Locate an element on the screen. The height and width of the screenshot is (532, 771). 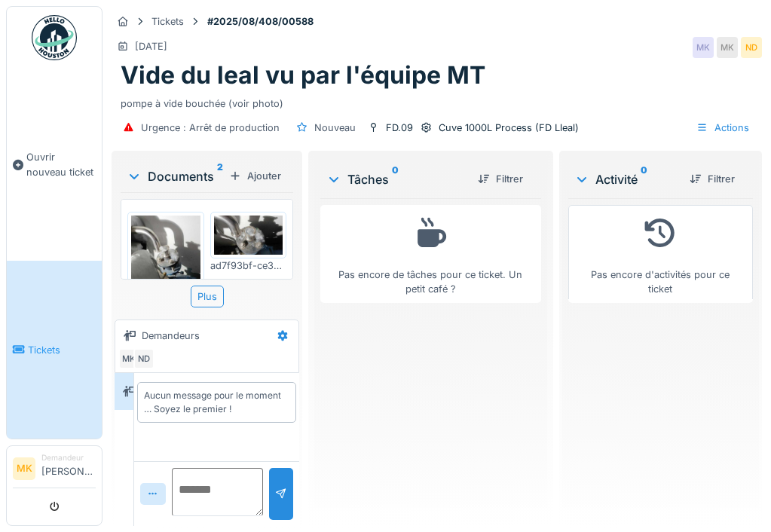
div: Aucun message pour le moment … Soyez le premier ! is located at coordinates (217, 402).